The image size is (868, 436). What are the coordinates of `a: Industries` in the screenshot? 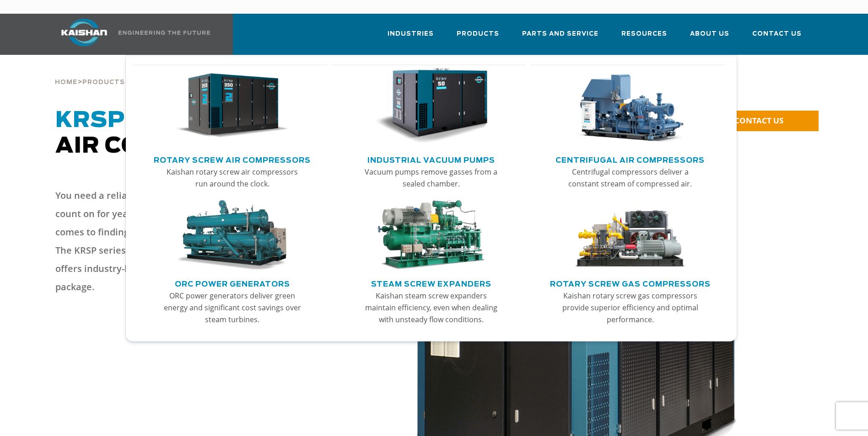 It's located at (411, 38).